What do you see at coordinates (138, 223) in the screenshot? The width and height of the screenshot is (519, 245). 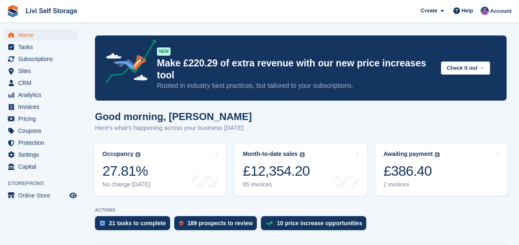 I see `div: 21 tasks to complete` at bounding box center [138, 223].